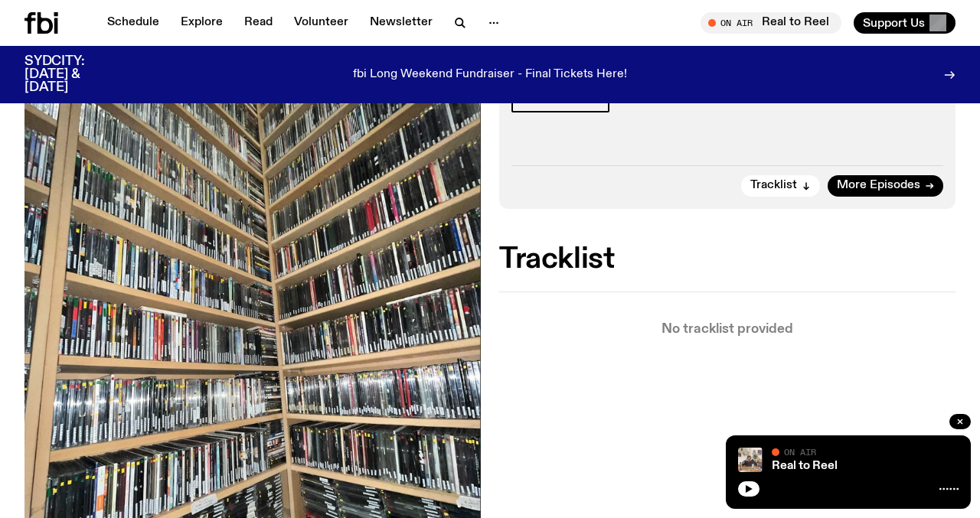 The image size is (980, 518). Describe the element at coordinates (259, 23) in the screenshot. I see `a: Read` at that location.